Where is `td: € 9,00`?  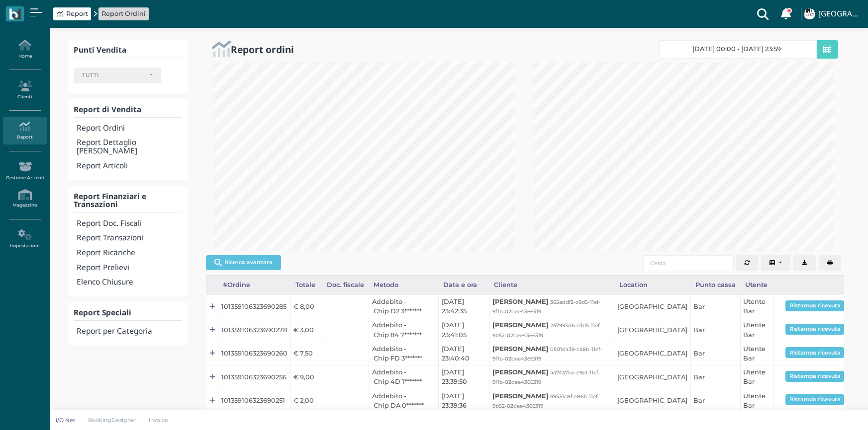 td: € 9,00 is located at coordinates (306, 377).